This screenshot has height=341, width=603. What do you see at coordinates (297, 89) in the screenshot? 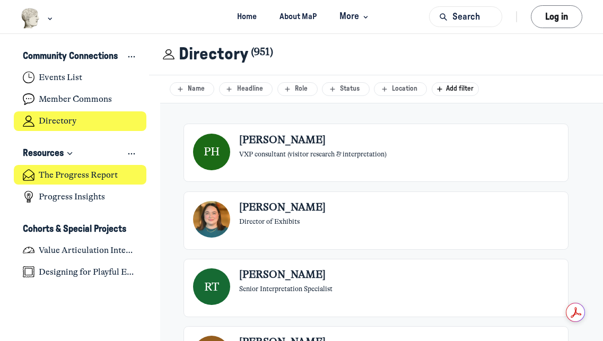
I see `div: Role` at bounding box center [297, 89].